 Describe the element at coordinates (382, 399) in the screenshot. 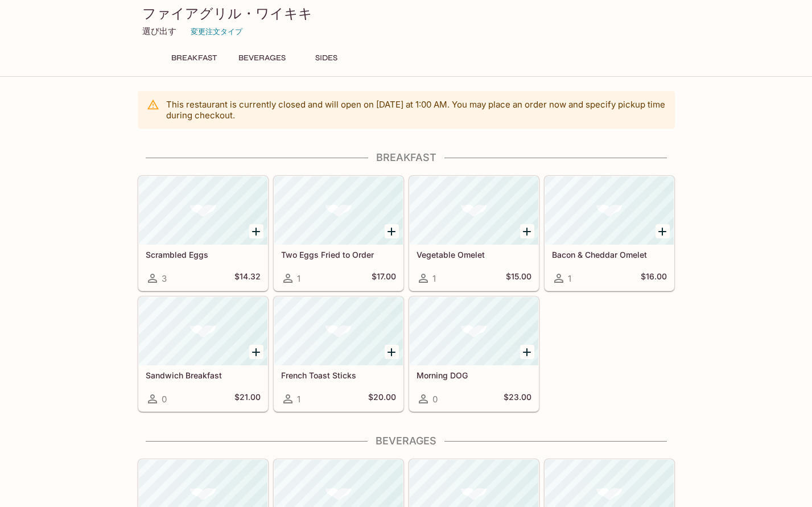

I see `h5: $20.00` at that location.